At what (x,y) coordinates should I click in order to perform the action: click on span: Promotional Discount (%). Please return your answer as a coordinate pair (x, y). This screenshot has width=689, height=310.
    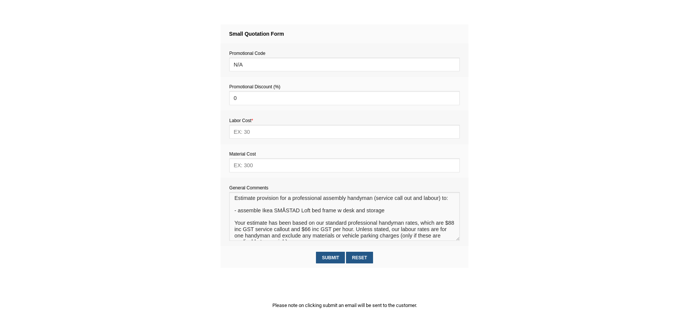
    Looking at the image, I should click on (255, 87).